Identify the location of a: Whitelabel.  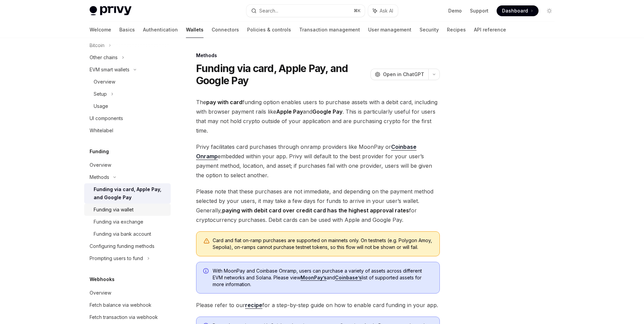
(127, 130).